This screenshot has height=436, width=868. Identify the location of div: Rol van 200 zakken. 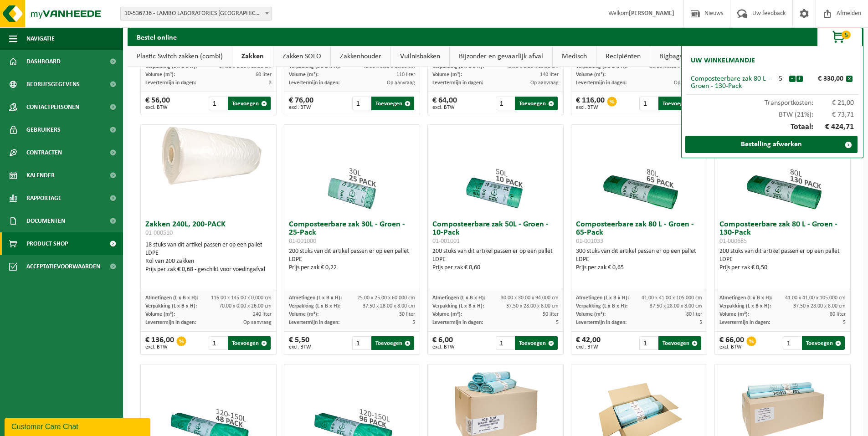
(209, 261).